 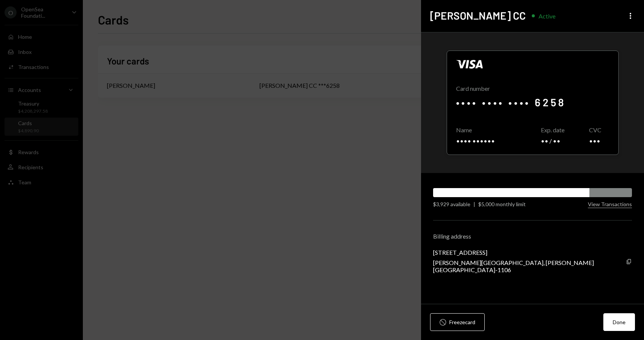 I want to click on div: $3,929 available, so click(x=451, y=204).